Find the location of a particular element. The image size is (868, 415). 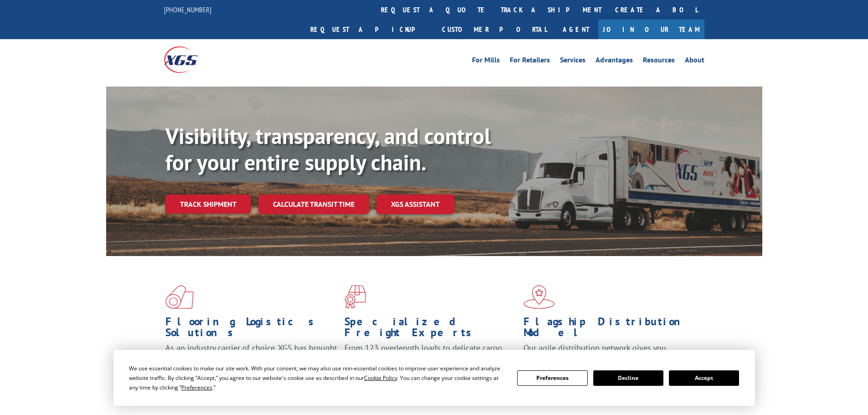

button: Accept is located at coordinates (704, 378).